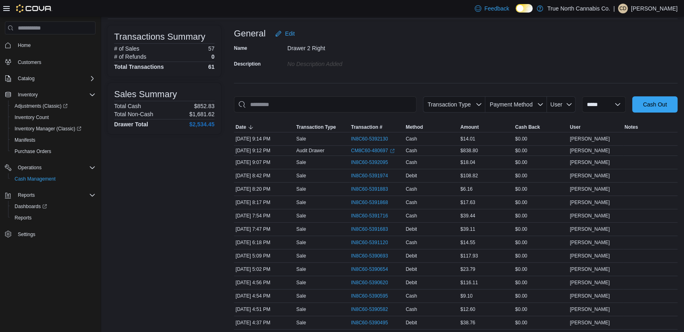 The height and width of the screenshot is (332, 684). What do you see at coordinates (310, 151) in the screenshot?
I see `p: Audit Drawer` at bounding box center [310, 151].